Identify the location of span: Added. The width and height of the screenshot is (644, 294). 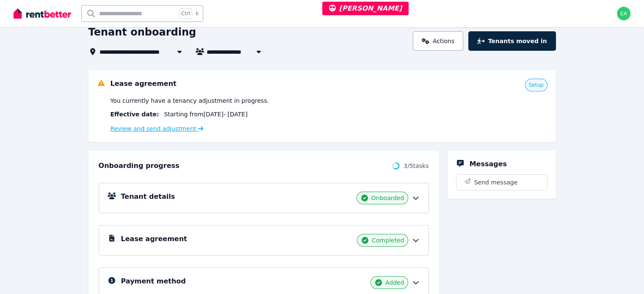
(394, 283).